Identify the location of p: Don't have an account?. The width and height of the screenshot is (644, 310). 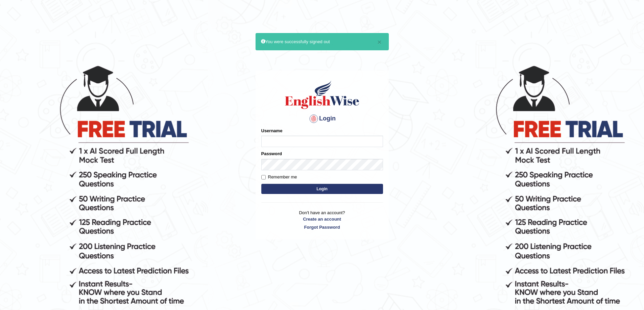
(322, 220).